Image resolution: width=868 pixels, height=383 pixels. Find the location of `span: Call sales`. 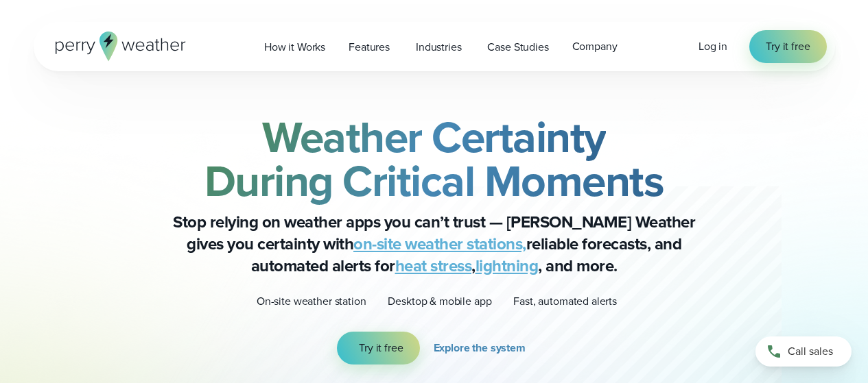

span: Call sales is located at coordinates (810, 352).